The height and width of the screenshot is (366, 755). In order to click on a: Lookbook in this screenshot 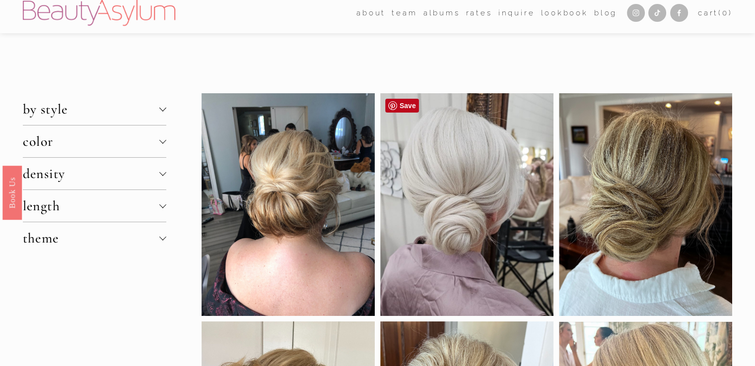, I will do `click(564, 13)`.